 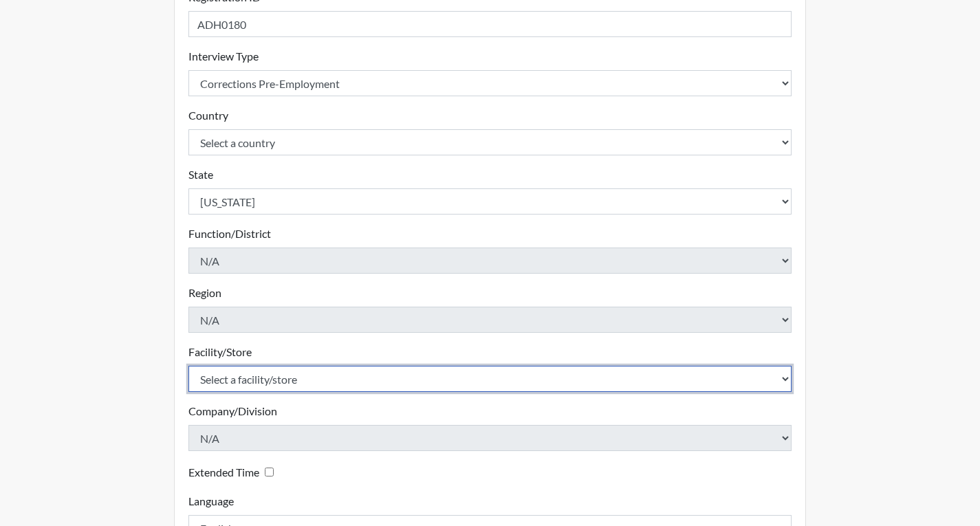 I want to click on label: State, so click(x=201, y=175).